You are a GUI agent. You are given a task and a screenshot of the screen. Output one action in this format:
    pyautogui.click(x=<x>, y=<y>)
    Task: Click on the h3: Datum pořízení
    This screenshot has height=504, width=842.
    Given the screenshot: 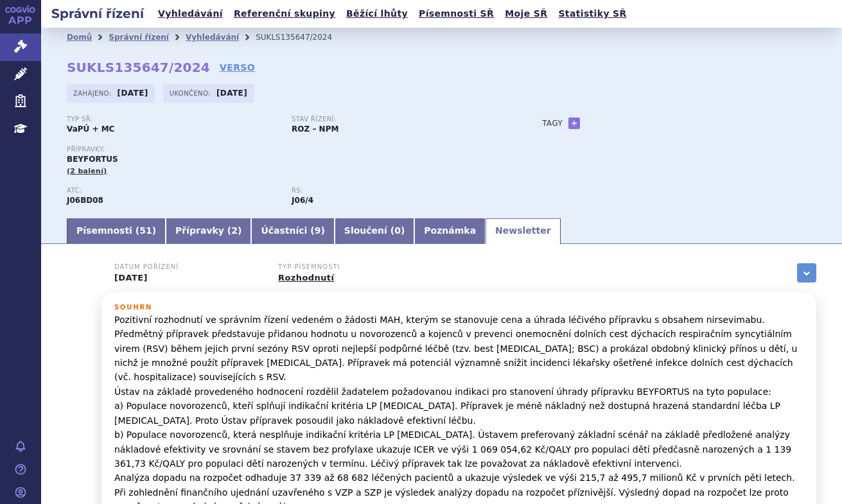 What is the action you would take?
    pyautogui.click(x=188, y=267)
    